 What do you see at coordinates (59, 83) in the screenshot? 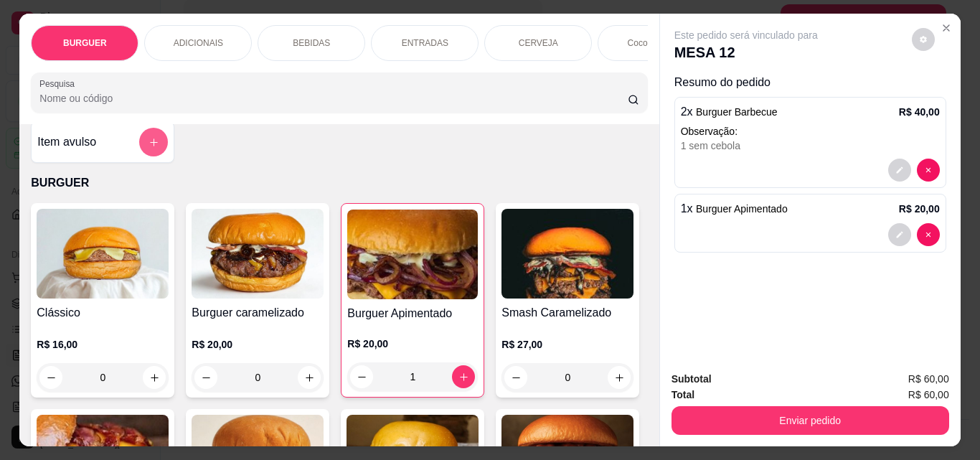
I see `label: Pesquisa` at bounding box center [59, 83].